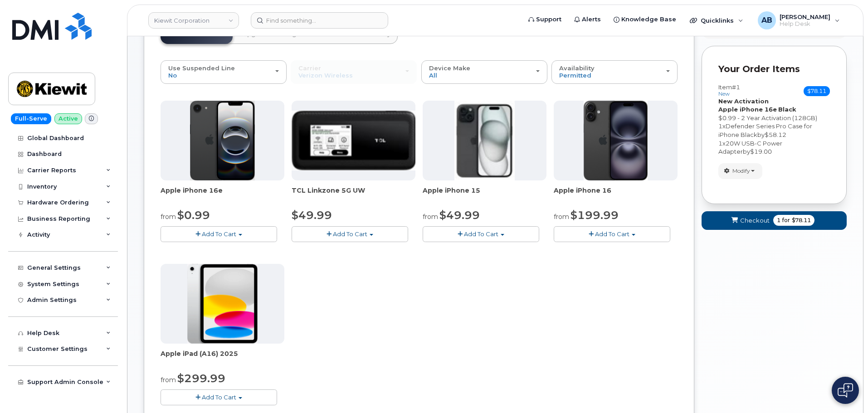 This screenshot has width=868, height=413. Describe the element at coordinates (716, 20) in the screenshot. I see `div: Quicklinks` at that location.